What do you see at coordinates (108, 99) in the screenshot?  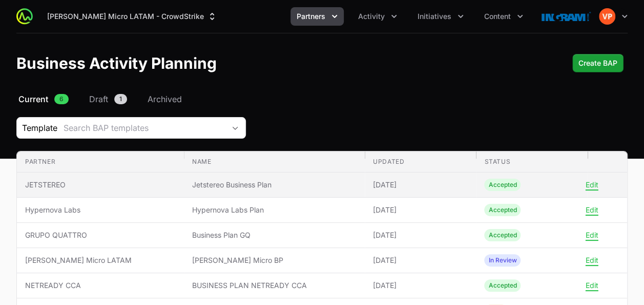 I see `a: Draft1` at bounding box center [108, 99].